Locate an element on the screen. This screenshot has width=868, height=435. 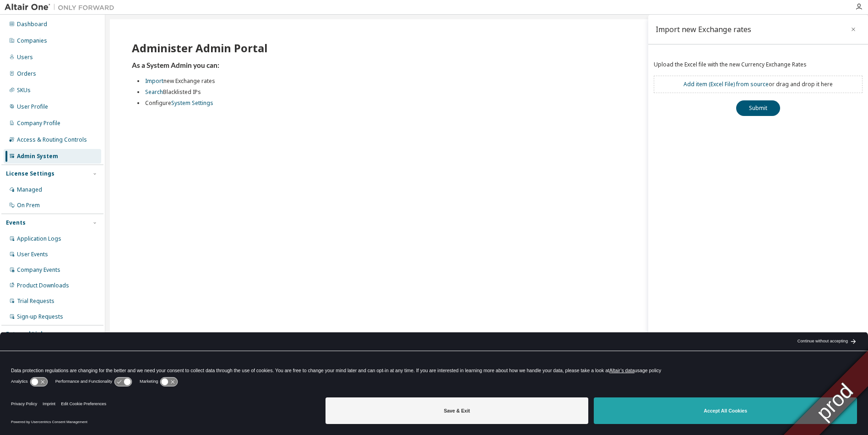
div: Product Downloads is located at coordinates (43, 285).